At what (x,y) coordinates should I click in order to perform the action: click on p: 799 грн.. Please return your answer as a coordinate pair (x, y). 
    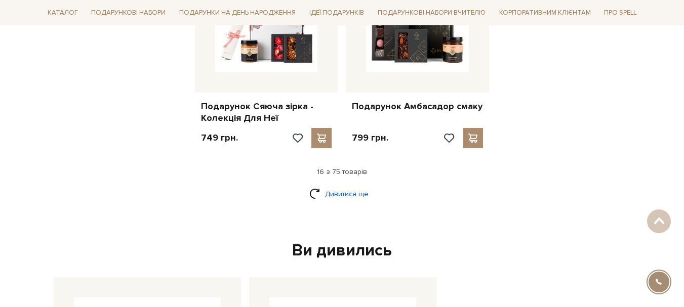
    Looking at the image, I should click on (370, 138).